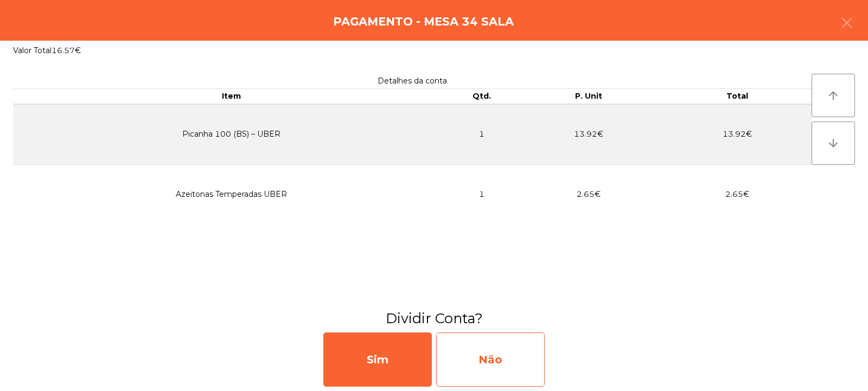  Describe the element at coordinates (434, 318) in the screenshot. I see `h3: Dividir Conta?` at that location.